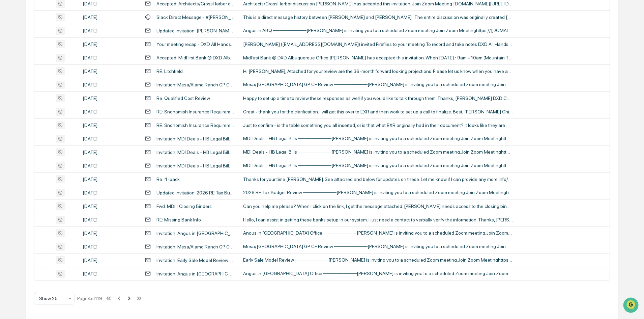  I want to click on div: Re: Qualified Cost Review, so click(183, 98).